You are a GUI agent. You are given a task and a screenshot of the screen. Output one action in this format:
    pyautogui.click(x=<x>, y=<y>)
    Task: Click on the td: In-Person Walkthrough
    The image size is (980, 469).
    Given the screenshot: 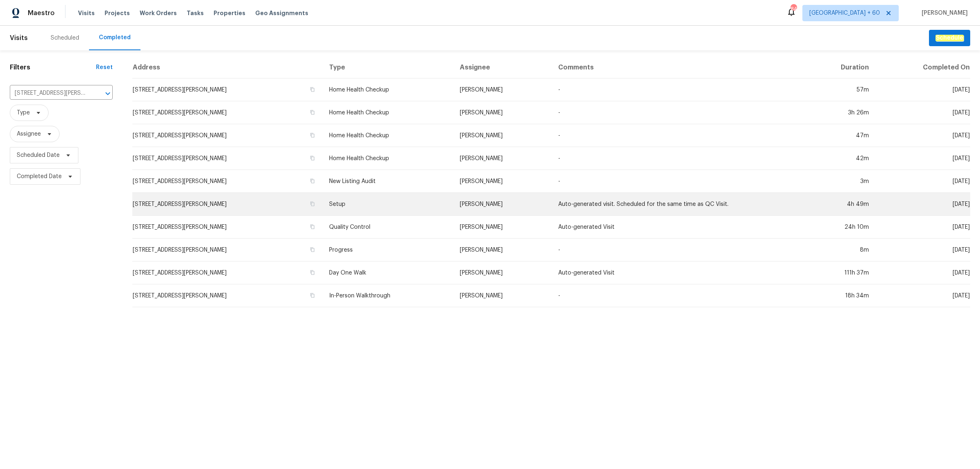 What is the action you would take?
    pyautogui.click(x=388, y=296)
    